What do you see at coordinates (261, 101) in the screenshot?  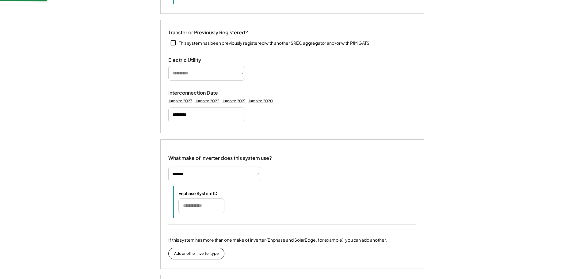 I see `div: Jump to 2020` at bounding box center [261, 101].